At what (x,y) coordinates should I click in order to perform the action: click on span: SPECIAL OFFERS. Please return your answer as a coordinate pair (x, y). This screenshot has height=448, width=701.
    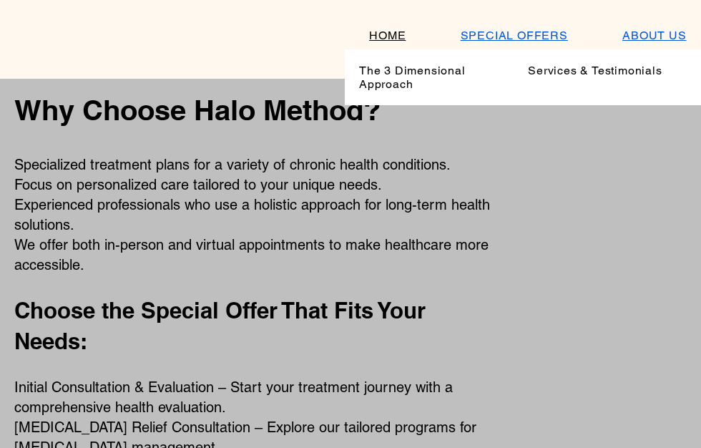
    Looking at the image, I should click on (514, 35).